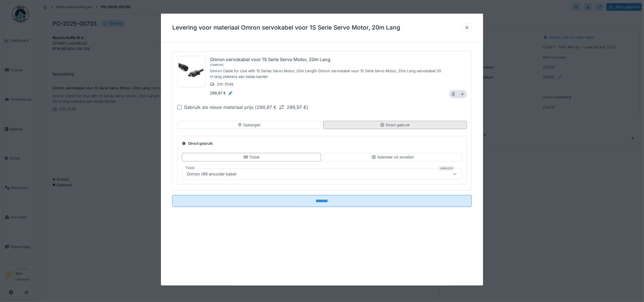  Describe the element at coordinates (281, 107) in the screenshot. I see `div: 299,97 € 299,97 €` at that location.